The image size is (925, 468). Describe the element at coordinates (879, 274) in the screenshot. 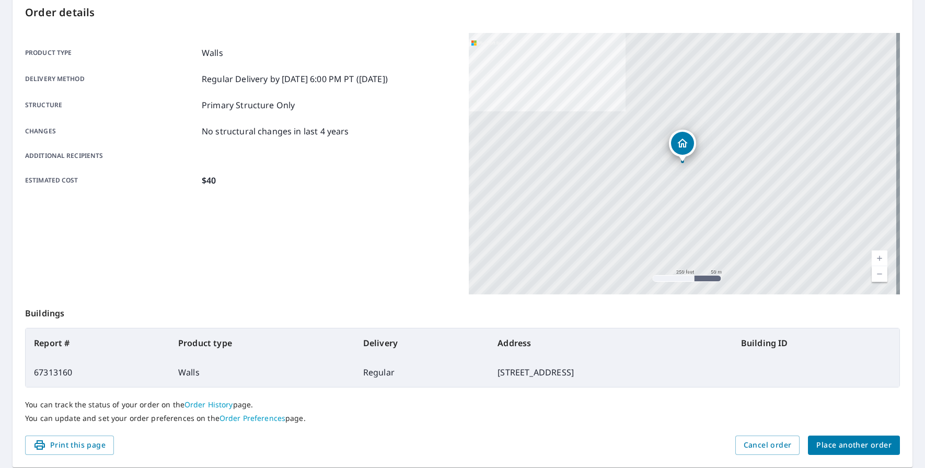

I see `a: Current Level 17, Zoom Out` at that location.